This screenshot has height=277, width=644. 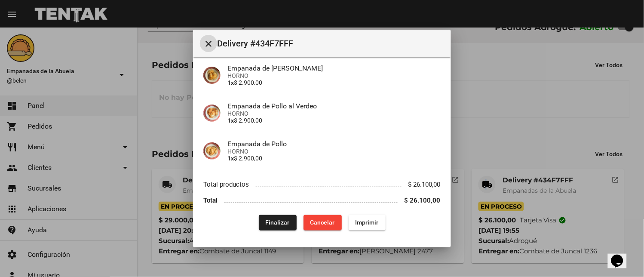 What do you see at coordinates (322, 223) in the screenshot?
I see `span: Cancelar` at bounding box center [322, 223].